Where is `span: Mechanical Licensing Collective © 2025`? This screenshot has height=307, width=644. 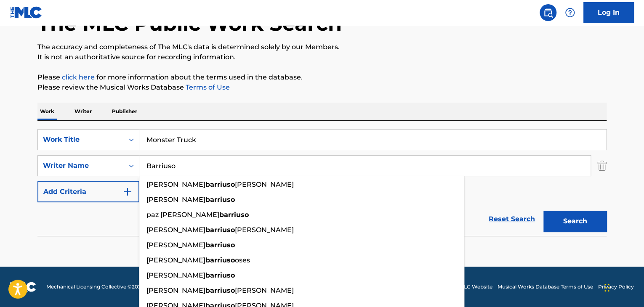
span: Mechanical Licensing Collective © 2025 is located at coordinates (95, 287).